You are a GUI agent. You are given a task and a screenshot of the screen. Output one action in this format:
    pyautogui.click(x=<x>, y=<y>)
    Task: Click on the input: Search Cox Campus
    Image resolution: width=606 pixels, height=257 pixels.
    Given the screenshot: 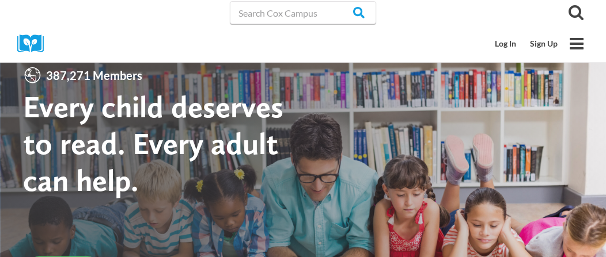 What is the action you would take?
    pyautogui.click(x=303, y=13)
    